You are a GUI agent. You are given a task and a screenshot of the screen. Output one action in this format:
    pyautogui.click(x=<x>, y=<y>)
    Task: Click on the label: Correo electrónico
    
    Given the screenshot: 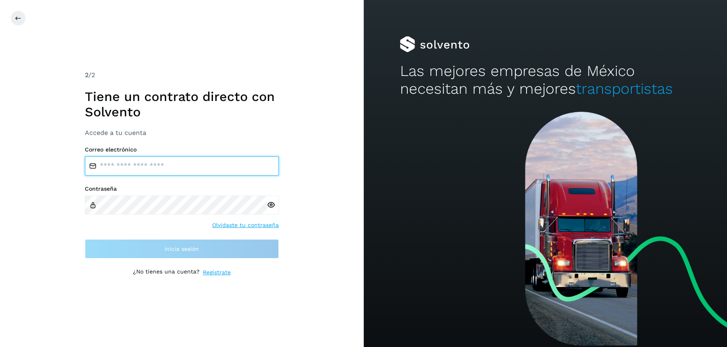 What is the action you would take?
    pyautogui.click(x=182, y=150)
    